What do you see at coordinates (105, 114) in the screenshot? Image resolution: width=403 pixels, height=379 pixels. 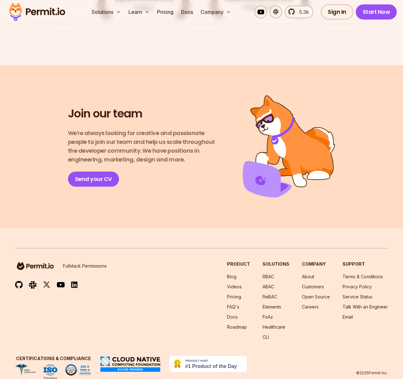 I see `h2: Join our team` at bounding box center [105, 114].